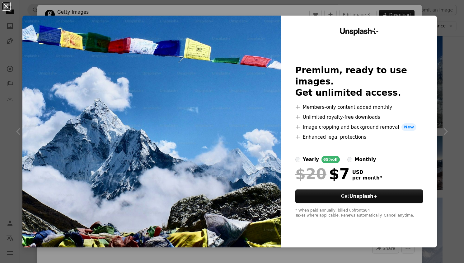 Image resolution: width=464 pixels, height=263 pixels. Describe the element at coordinates (359, 117) in the screenshot. I see `li: Unlimited royalty-free downloads` at that location.